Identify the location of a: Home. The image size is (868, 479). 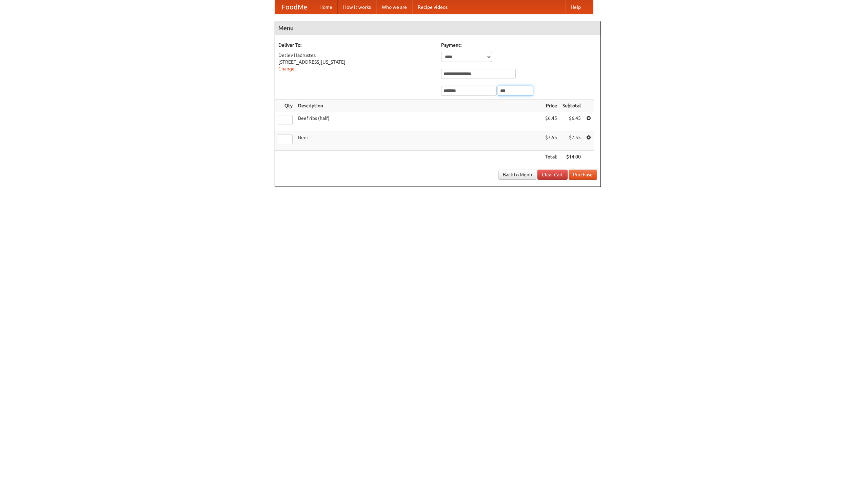
(326, 7).